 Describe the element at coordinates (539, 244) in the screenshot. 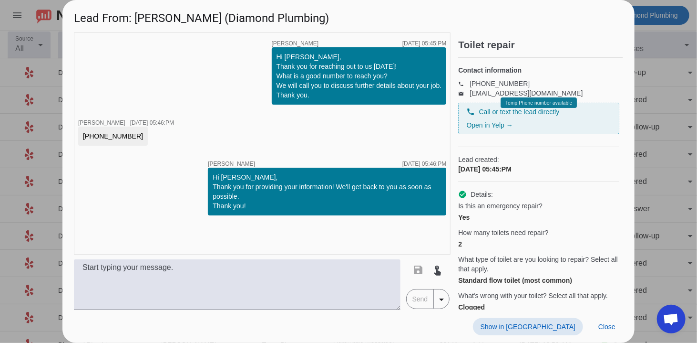

I see `div: 2` at that location.